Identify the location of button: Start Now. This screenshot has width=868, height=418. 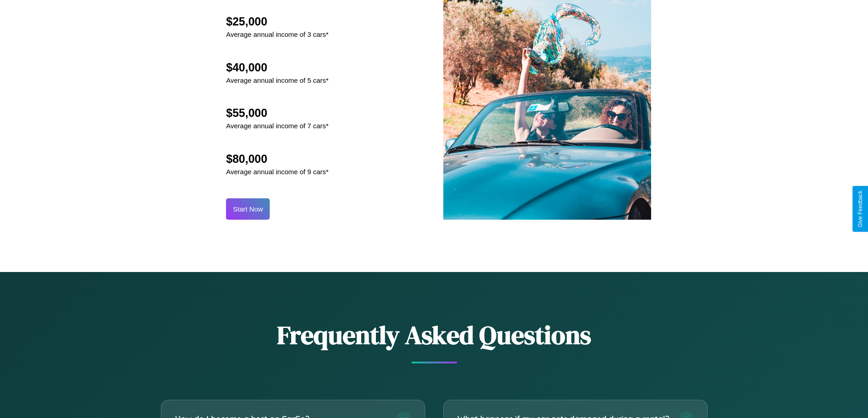
(248, 209).